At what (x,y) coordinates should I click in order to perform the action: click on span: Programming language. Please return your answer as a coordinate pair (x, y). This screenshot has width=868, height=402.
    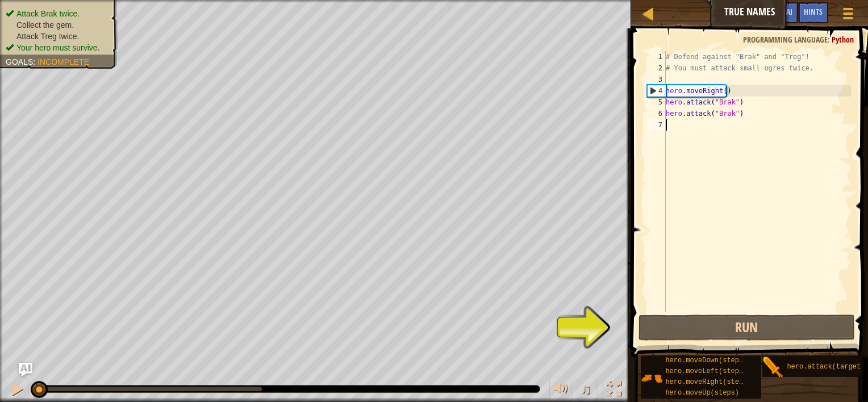
    Looking at the image, I should click on (785, 39).